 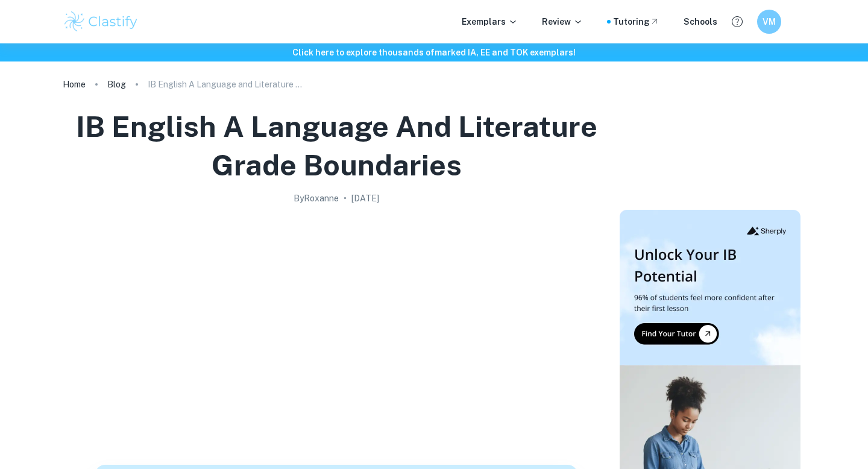 I want to click on p: Exemplars, so click(x=489, y=21).